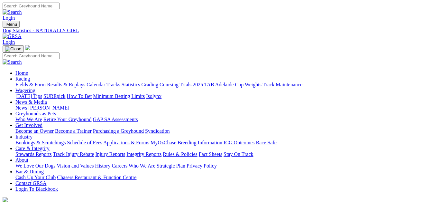 This screenshot has height=202, width=432. What do you see at coordinates (169, 84) in the screenshot?
I see `a: Coursing` at bounding box center [169, 84].